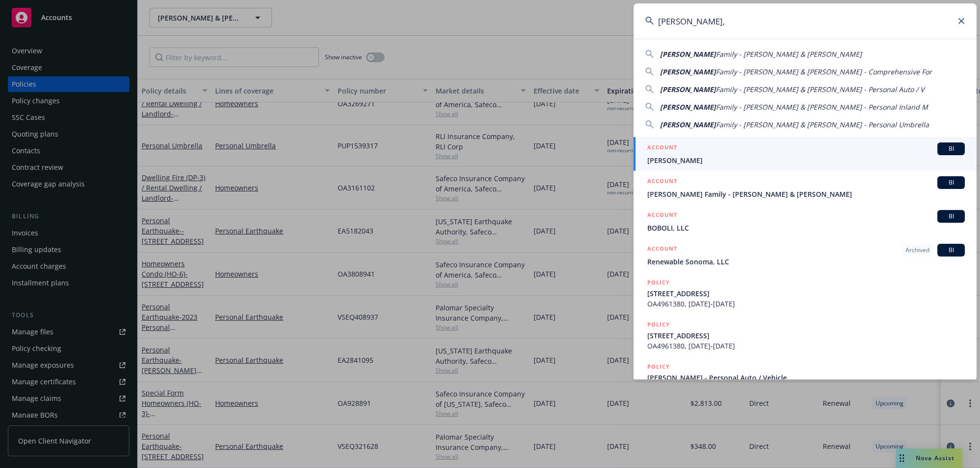 The width and height of the screenshot is (980, 468). Describe the element at coordinates (917, 250) in the screenshot. I see `span: Archived` at that location.